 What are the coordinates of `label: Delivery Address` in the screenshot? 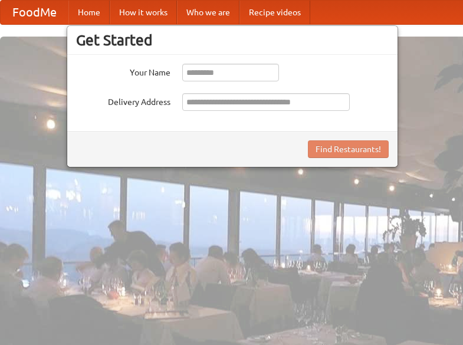 It's located at (123, 100).